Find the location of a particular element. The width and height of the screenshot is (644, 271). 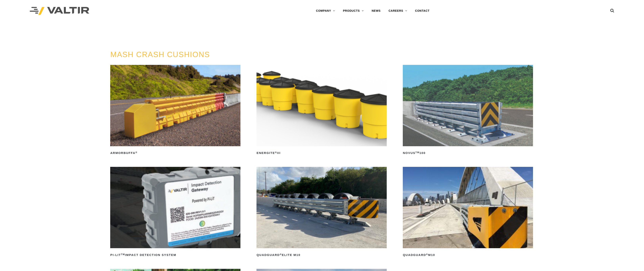

a: PI-LITTMImpact Detection System is located at coordinates (175, 212).